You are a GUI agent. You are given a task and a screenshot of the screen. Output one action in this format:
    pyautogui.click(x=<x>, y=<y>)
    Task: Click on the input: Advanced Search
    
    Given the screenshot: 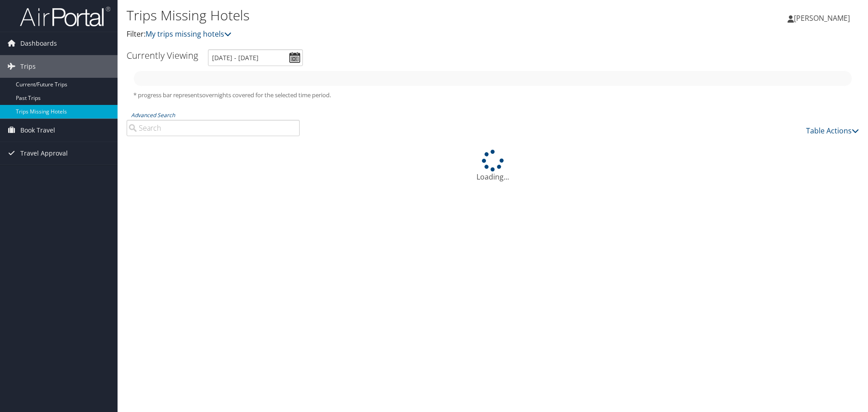 What is the action you would take?
    pyautogui.click(x=213, y=128)
    